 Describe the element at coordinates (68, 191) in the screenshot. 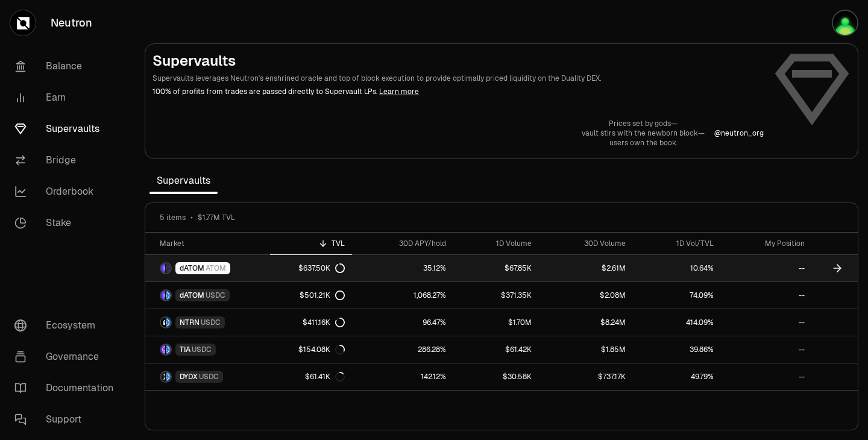

I see `a: Orderbook` at that location.